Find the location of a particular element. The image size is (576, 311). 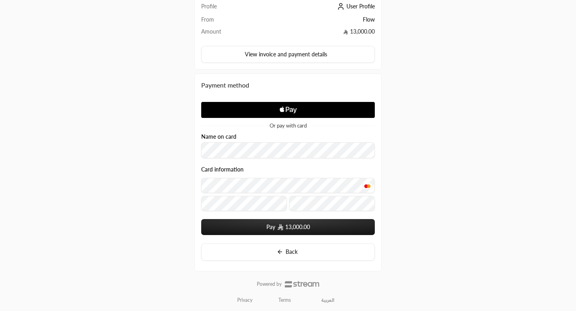

button: View invoice and payment details is located at coordinates (288, 54).